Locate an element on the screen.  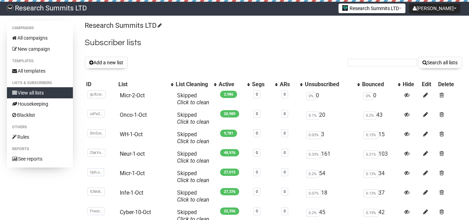
div: Segs is located at coordinates (262, 84).